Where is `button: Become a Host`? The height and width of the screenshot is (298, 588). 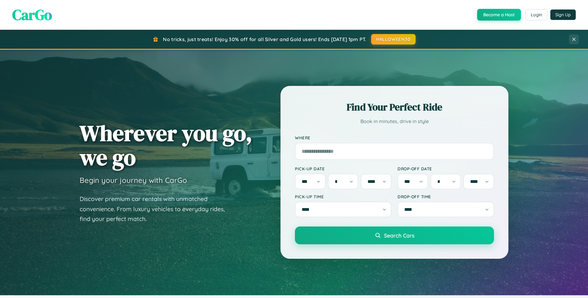
button: Become a Host is located at coordinates (499, 15).